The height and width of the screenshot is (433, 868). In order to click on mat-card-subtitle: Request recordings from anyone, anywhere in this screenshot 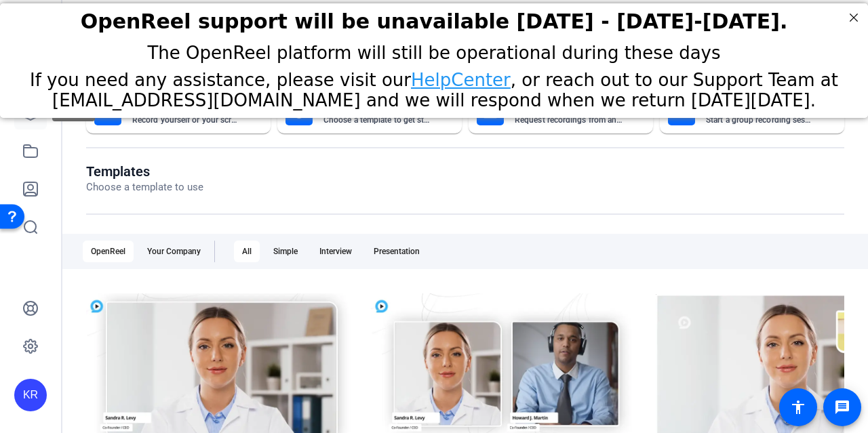, I will do `click(569, 120)`.